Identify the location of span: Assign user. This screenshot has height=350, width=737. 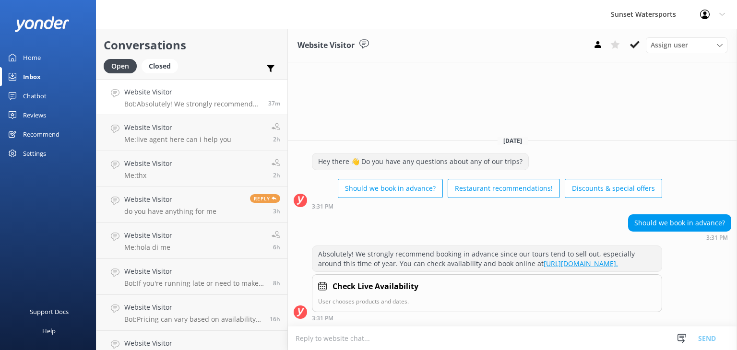
(669, 45).